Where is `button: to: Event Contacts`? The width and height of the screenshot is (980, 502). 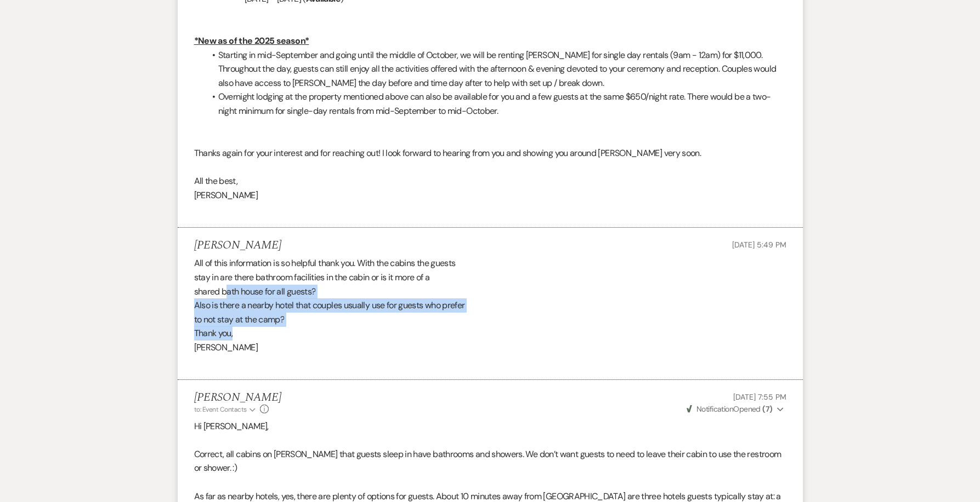 button: to: Event Contacts is located at coordinates (225, 410).